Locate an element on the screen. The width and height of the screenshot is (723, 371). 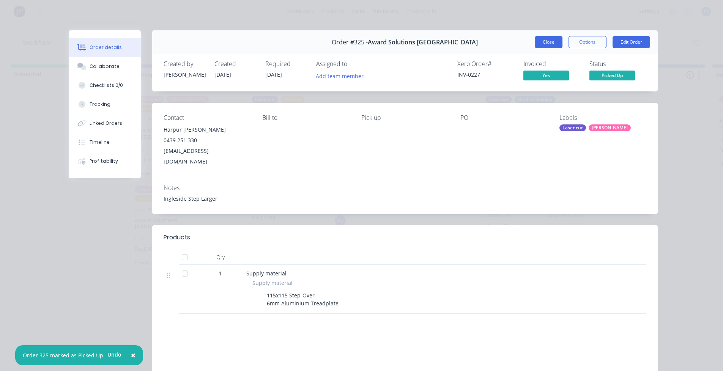
div: Required is located at coordinates (286, 64).